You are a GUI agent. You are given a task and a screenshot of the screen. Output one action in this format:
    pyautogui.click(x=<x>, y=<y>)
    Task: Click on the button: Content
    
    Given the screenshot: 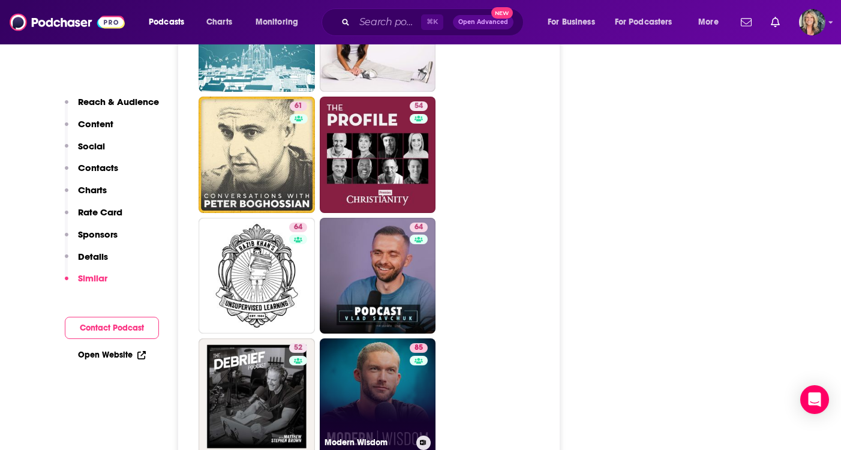 What is the action you would take?
    pyautogui.click(x=89, y=129)
    